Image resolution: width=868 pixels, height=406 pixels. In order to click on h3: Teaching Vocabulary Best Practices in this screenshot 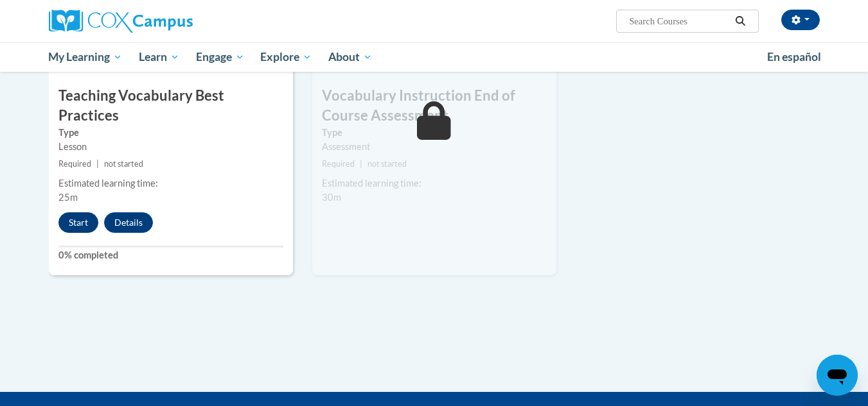, I will do `click(171, 106)`.